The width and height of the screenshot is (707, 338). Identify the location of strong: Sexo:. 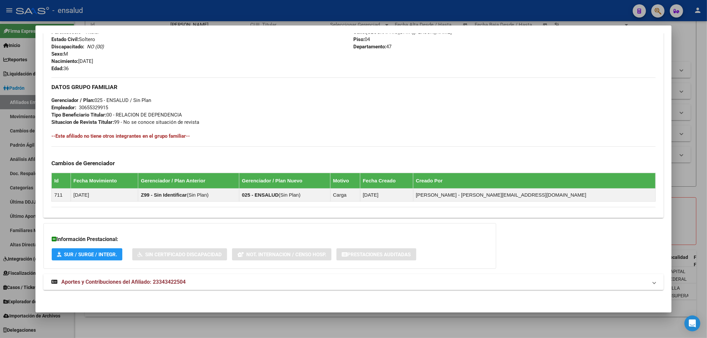
(57, 54).